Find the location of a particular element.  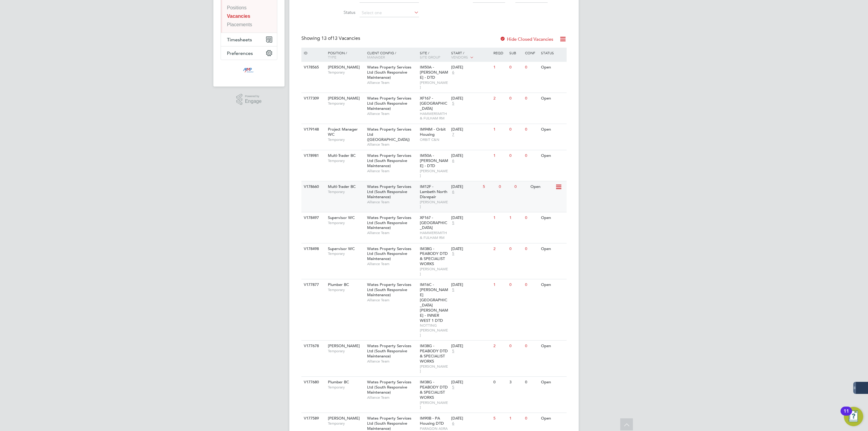

div: V178497 is located at coordinates (313, 218).